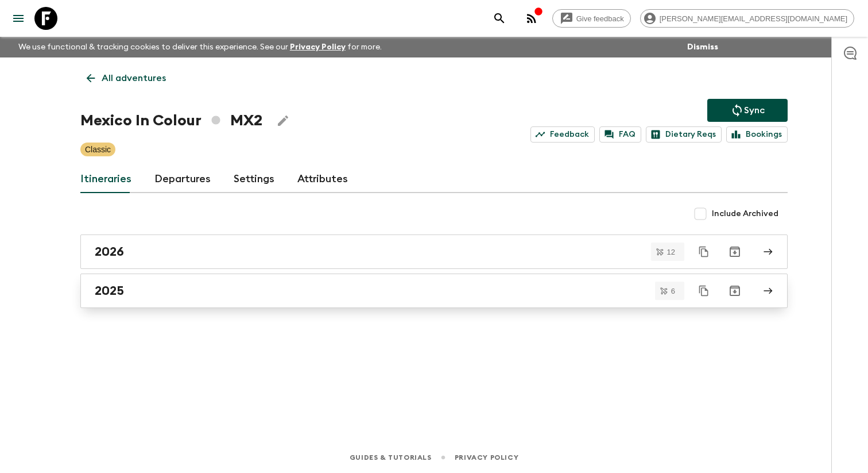  Describe the element at coordinates (756, 135) in the screenshot. I see `a: Bookings` at that location.